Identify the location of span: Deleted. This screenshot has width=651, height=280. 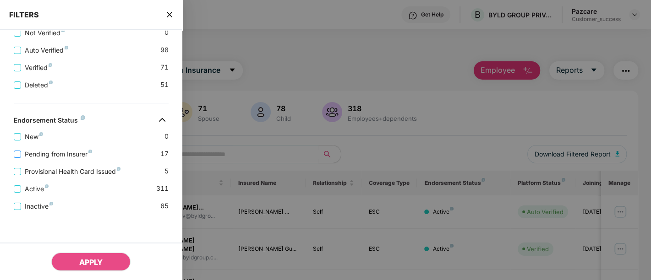
(38, 85).